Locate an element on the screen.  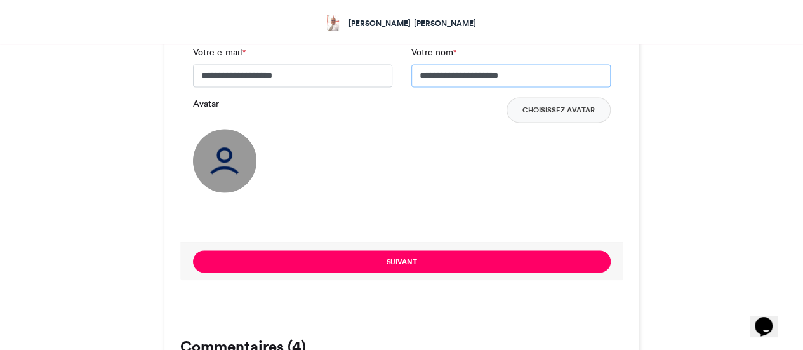
font: Choisissez Avatar is located at coordinates (559, 110).